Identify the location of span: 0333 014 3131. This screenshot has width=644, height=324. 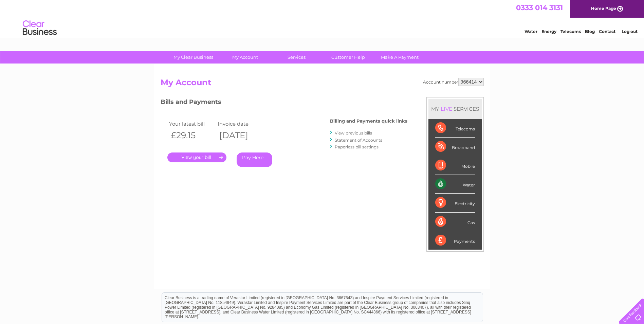
(540, 7).